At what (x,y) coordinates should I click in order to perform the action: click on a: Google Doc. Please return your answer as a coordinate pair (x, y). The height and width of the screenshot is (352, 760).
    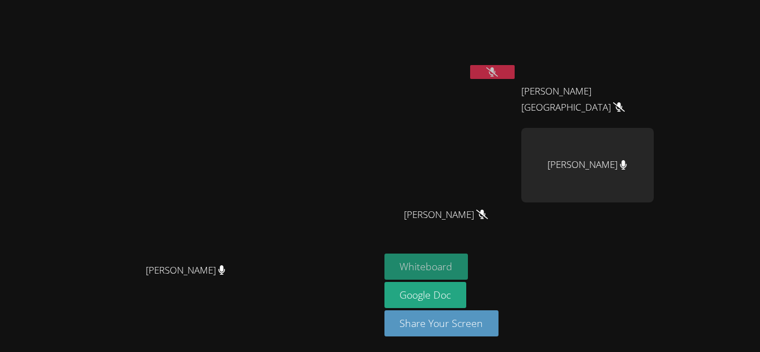
    Looking at the image, I should click on (426, 295).